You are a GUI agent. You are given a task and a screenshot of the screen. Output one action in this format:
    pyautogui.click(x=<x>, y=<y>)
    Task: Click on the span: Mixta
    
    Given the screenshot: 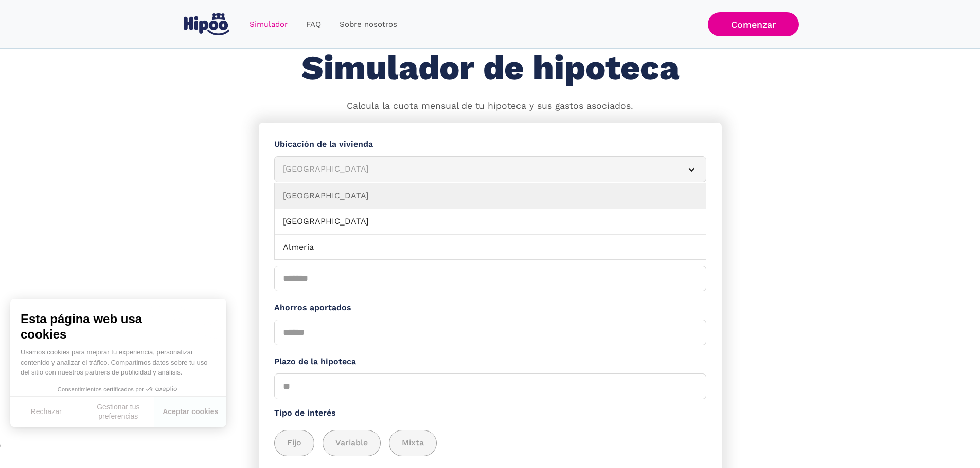 What is the action you would take?
    pyautogui.click(x=412, y=443)
    